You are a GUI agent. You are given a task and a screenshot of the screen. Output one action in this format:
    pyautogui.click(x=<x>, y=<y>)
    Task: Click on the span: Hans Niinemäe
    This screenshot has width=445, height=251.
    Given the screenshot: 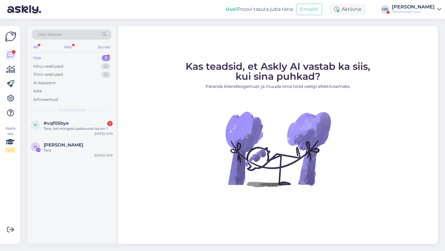 What is the action you would take?
    pyautogui.click(x=63, y=145)
    